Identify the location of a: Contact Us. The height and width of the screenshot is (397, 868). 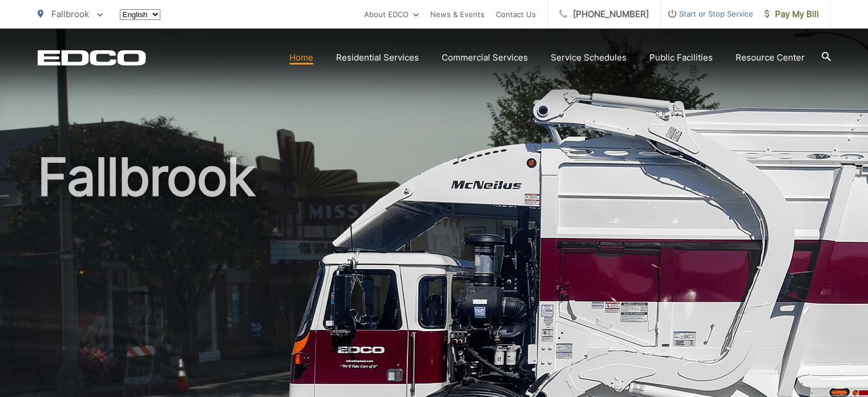
(516, 14).